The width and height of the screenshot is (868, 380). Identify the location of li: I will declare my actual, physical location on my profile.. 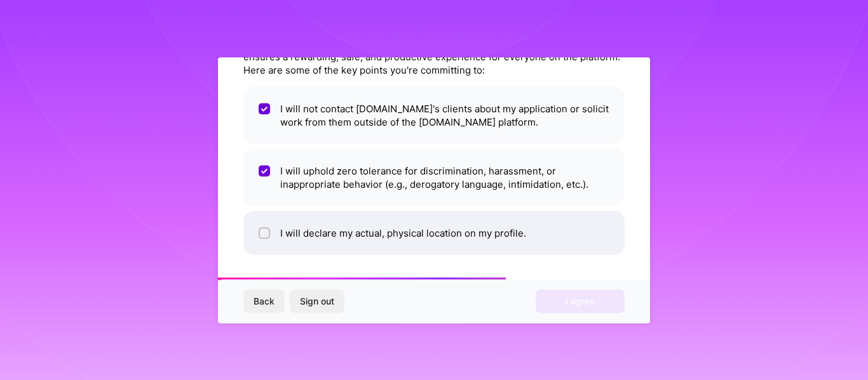
(434, 232).